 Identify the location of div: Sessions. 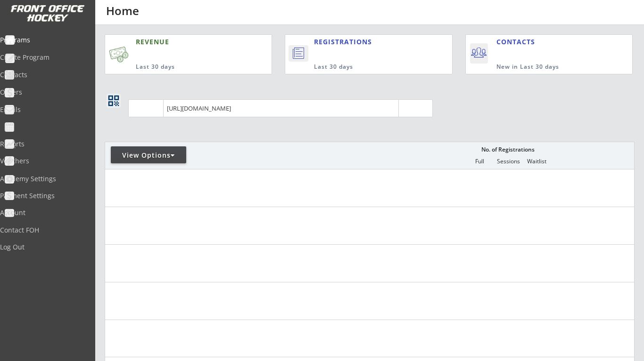
(508, 161).